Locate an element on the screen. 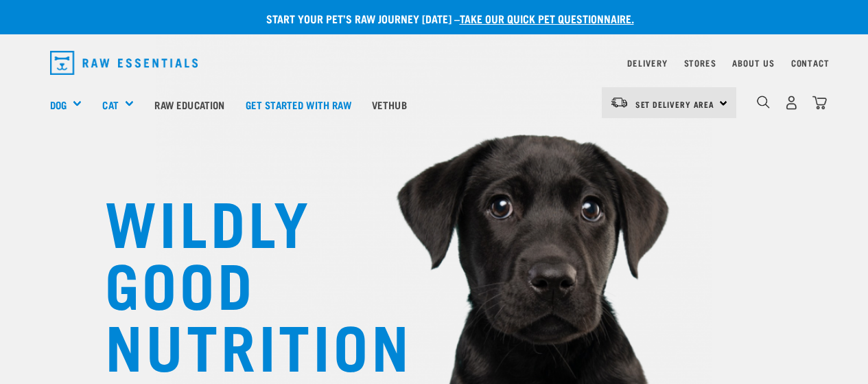 The height and width of the screenshot is (384, 868). img: user.png is located at coordinates (791, 102).